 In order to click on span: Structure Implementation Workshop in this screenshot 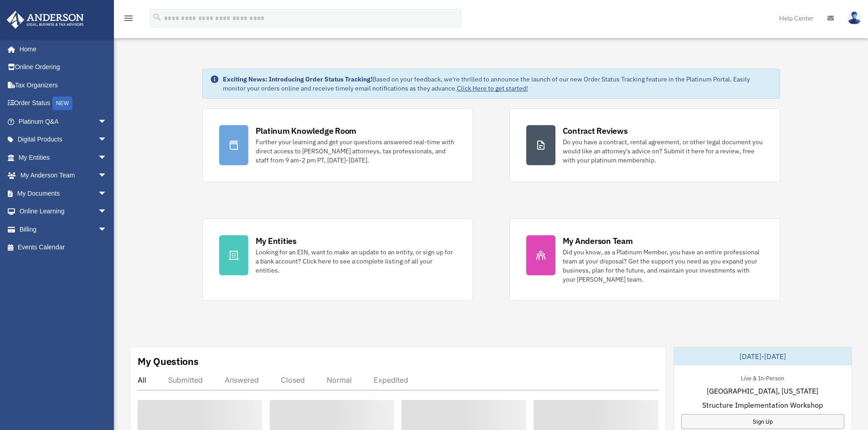, I will do `click(762, 405)`.